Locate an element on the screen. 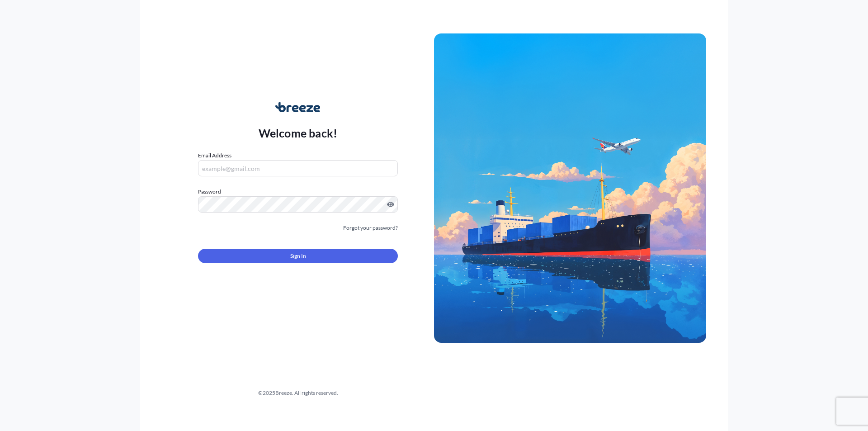  button: Show password is located at coordinates (391, 204).